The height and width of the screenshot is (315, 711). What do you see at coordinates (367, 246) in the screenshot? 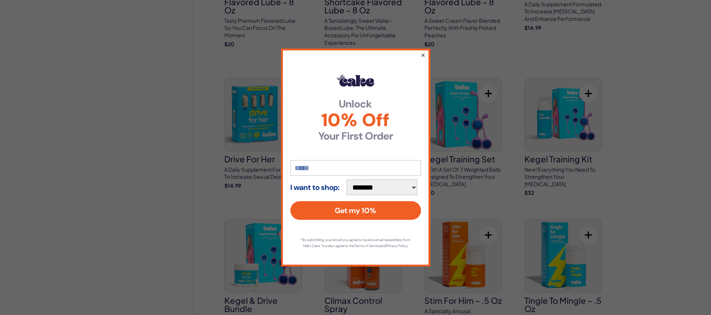
I see `a: Terms of Service` at bounding box center [367, 246].